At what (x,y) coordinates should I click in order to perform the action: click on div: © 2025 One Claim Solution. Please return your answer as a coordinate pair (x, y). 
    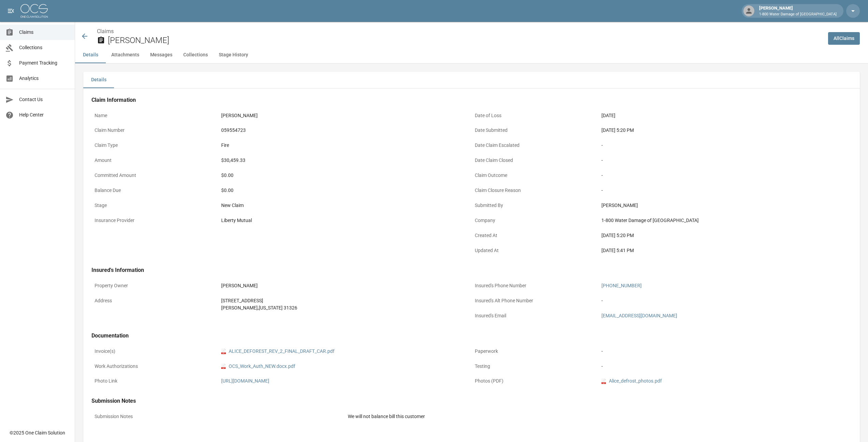
    Looking at the image, I should click on (37, 432).